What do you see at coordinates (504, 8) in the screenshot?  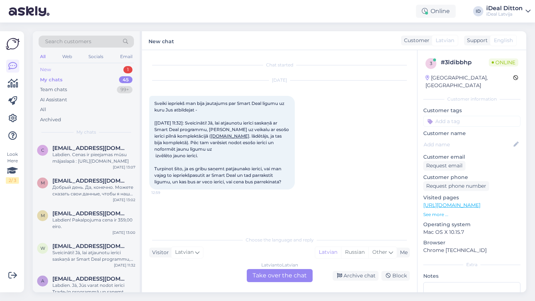 I see `div: iDeal Ditton` at bounding box center [504, 8].